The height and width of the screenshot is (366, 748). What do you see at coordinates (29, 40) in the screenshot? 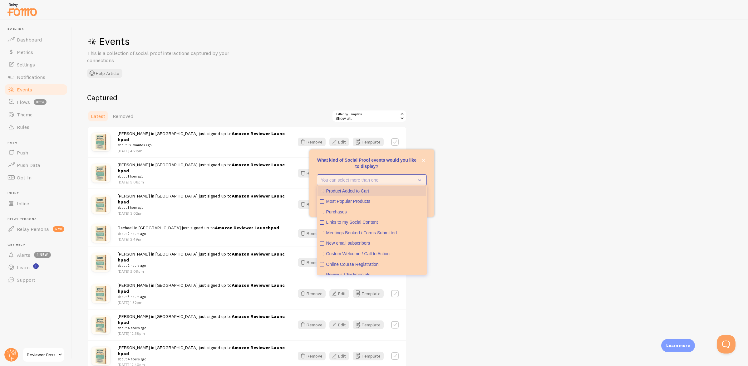
I see `span: Dashboard` at bounding box center [29, 40].